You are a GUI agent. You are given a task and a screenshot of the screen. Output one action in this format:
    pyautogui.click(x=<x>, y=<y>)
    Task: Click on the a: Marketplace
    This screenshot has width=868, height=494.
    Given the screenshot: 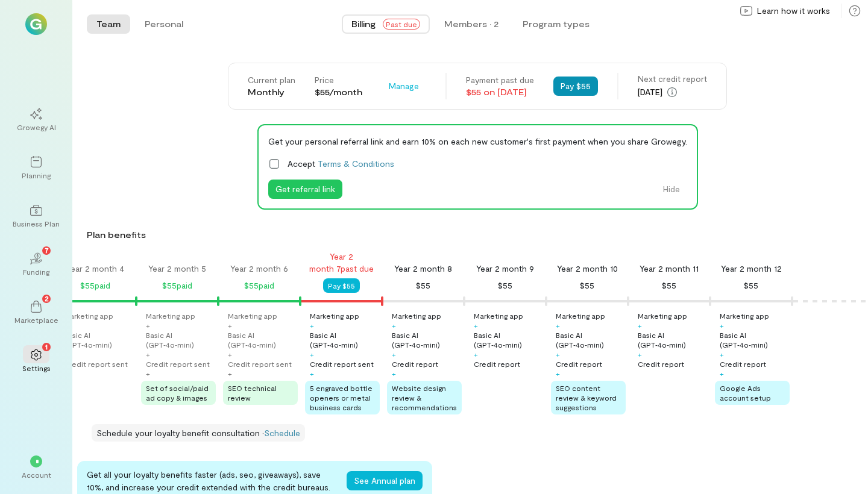 What is the action you would take?
    pyautogui.click(x=36, y=312)
    